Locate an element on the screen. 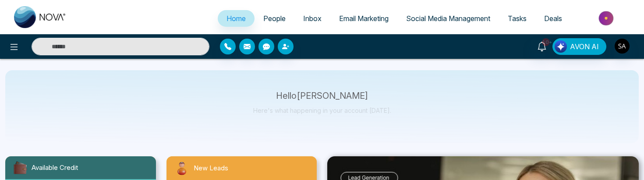 The height and width of the screenshot is (180, 644). img: availableCredit.svg is located at coordinates (20, 168).